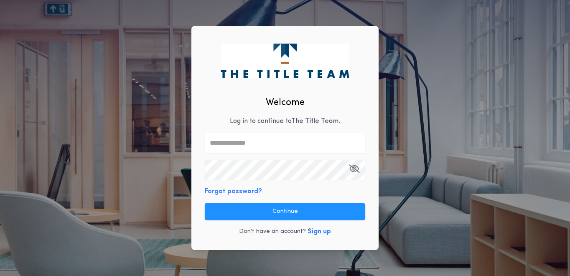  What do you see at coordinates (319, 232) in the screenshot?
I see `button: Sign up` at bounding box center [319, 232].